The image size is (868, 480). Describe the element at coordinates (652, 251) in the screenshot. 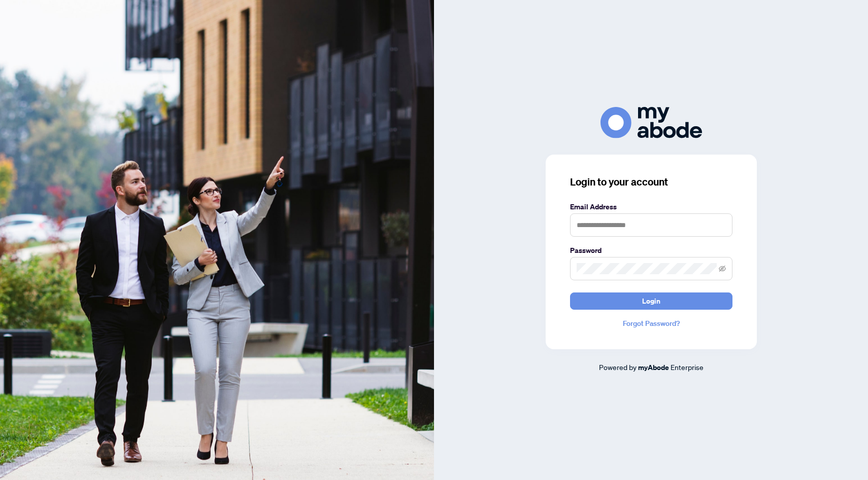

I see `label: Password` at that location.